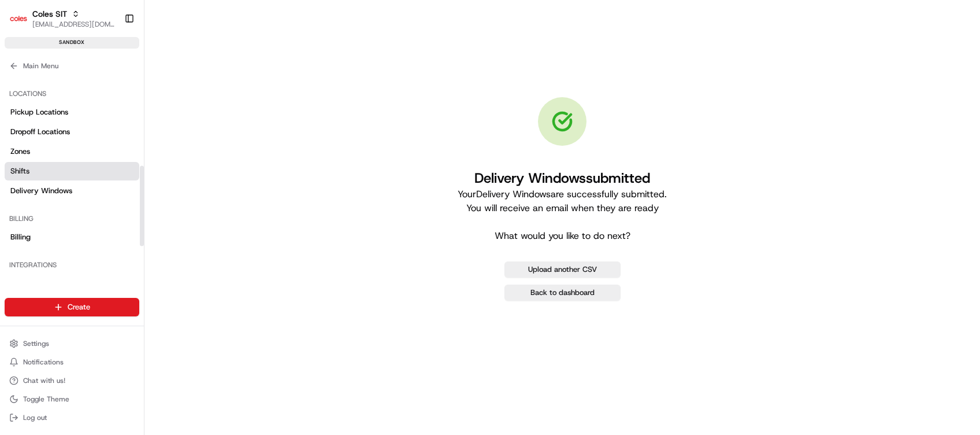 Image resolution: width=980 pixels, height=435 pixels. What do you see at coordinates (72, 237) in the screenshot?
I see `a: Billing` at bounding box center [72, 237].